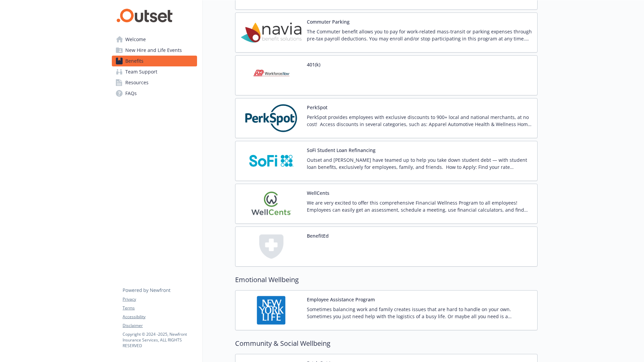 The height and width of the screenshot is (362, 644). I want to click on span: Benefits, so click(134, 61).